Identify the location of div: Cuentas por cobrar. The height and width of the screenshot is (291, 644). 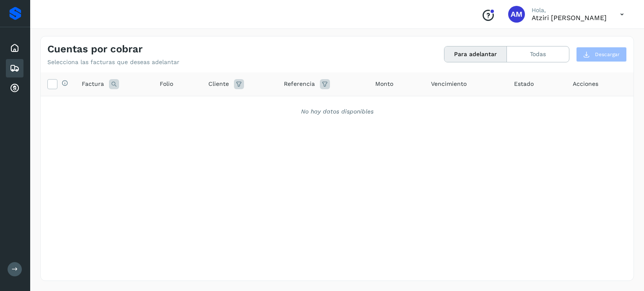
(15, 89).